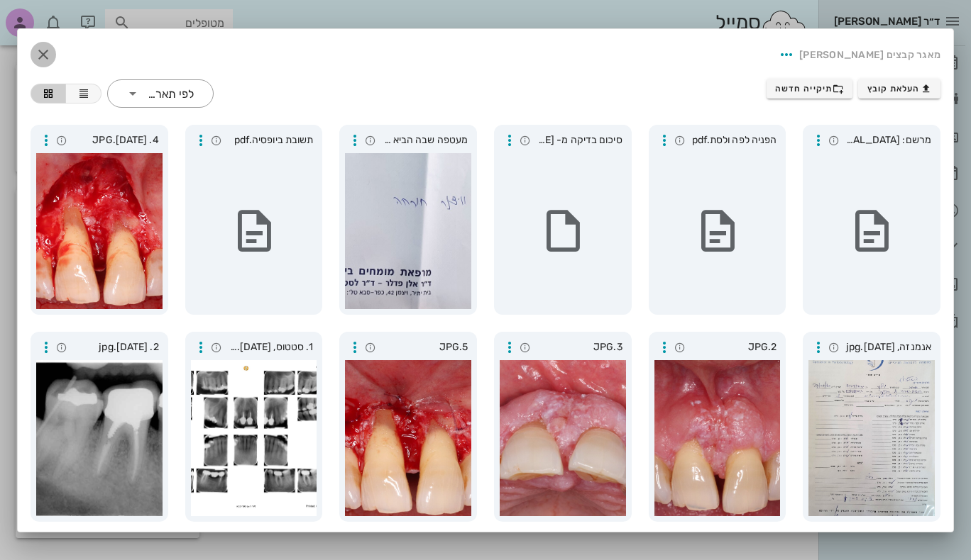 Image resolution: width=971 pixels, height=560 pixels. I want to click on button: העלאת קובץ, so click(899, 89).